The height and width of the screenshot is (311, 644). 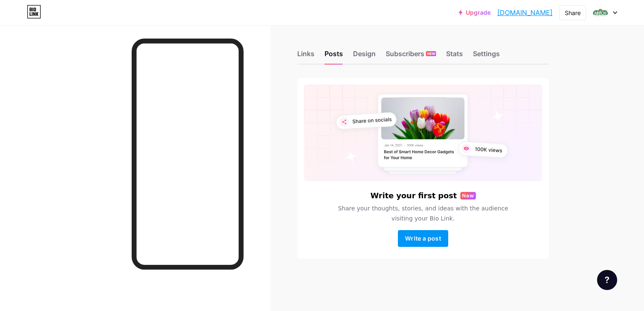 I want to click on div: Subscribers, so click(x=411, y=56).